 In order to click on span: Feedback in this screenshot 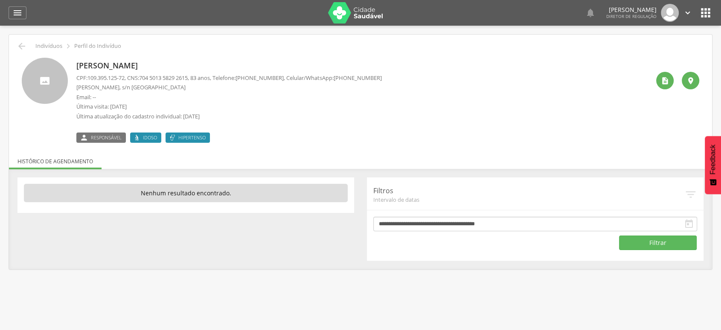, I will do `click(713, 159)`.